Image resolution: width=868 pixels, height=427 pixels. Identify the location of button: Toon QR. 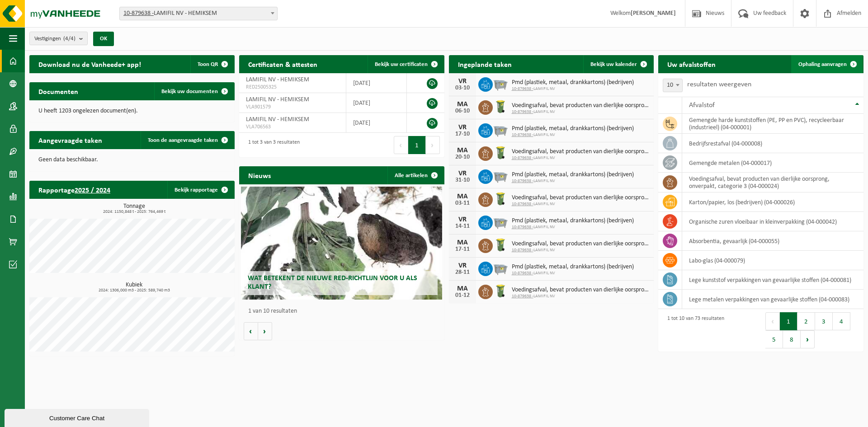
(212, 64).